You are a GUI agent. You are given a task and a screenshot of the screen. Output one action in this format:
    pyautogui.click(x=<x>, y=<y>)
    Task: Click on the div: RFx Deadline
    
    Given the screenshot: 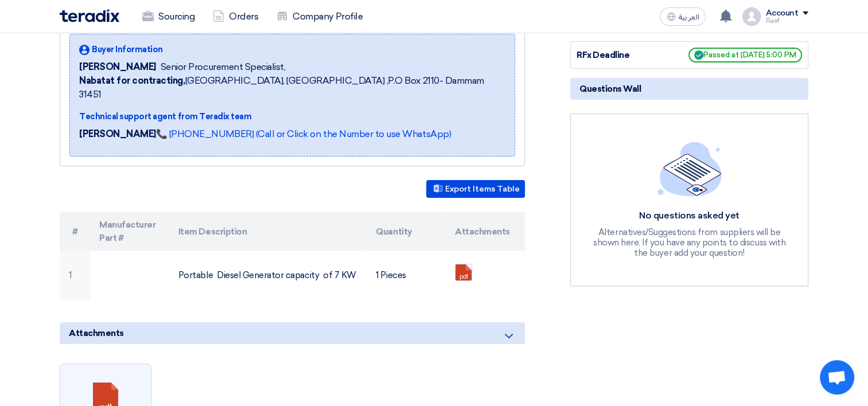 What is the action you would take?
    pyautogui.click(x=620, y=55)
    